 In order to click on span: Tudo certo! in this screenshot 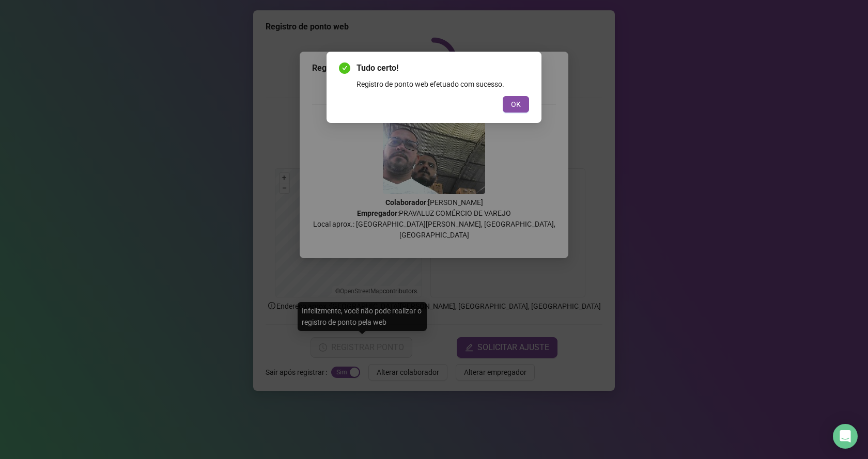, I will do `click(443, 68)`.